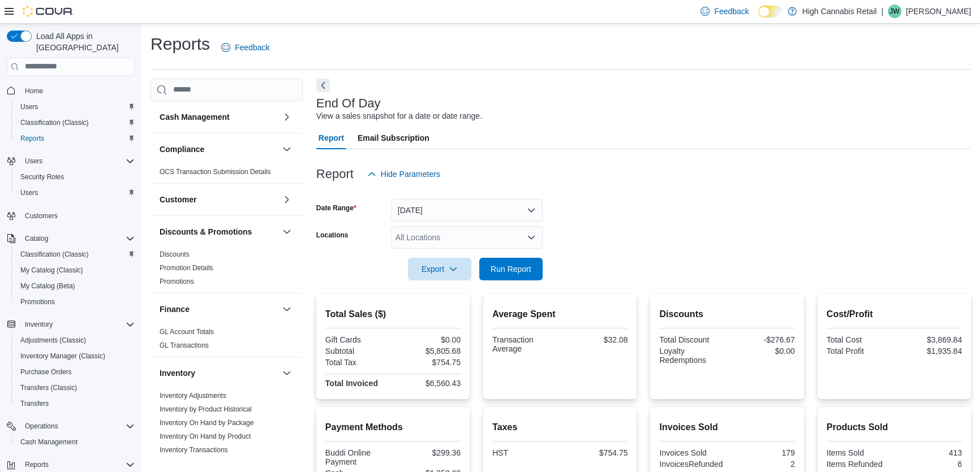 The height and width of the screenshot is (472, 980). I want to click on span: Run Report, so click(511, 269).